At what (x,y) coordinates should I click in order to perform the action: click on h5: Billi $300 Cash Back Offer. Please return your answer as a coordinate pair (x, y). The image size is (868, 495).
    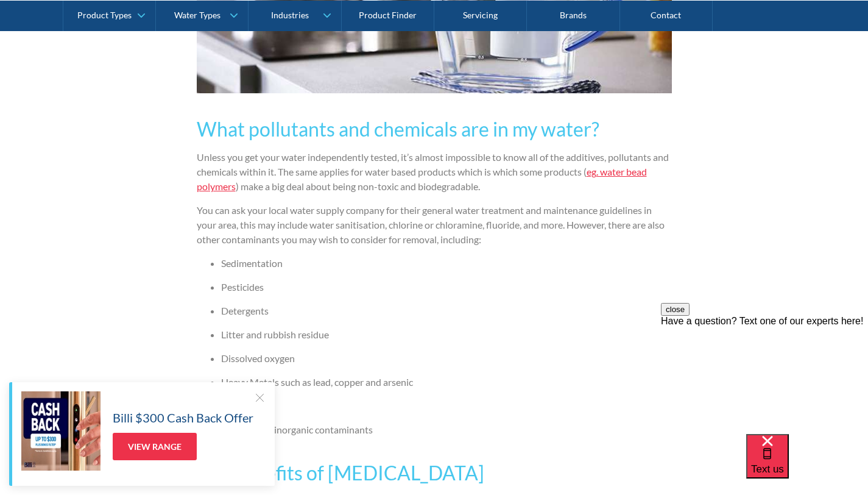
    Looking at the image, I should click on (183, 417).